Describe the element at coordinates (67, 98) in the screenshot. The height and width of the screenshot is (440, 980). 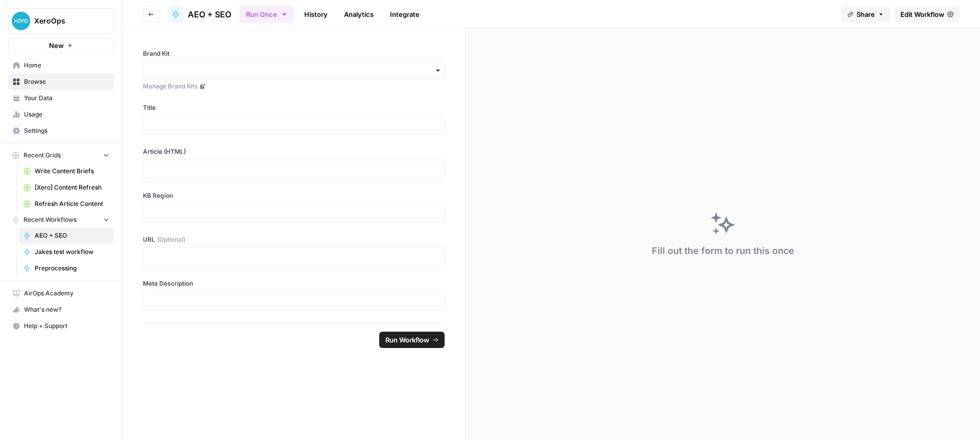
I see `span: Your Data` at that location.